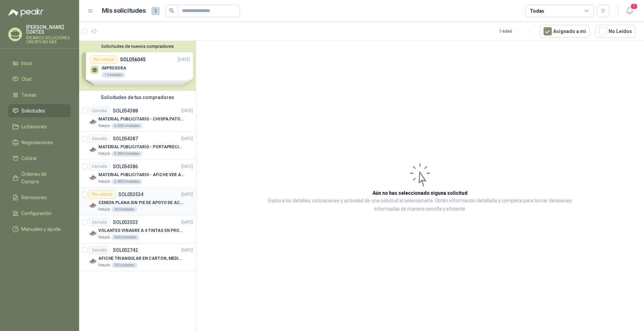 This screenshot has height=331, width=644. What do you see at coordinates (41, 229) in the screenshot?
I see `span: Manuales y ayuda` at bounding box center [41, 229].